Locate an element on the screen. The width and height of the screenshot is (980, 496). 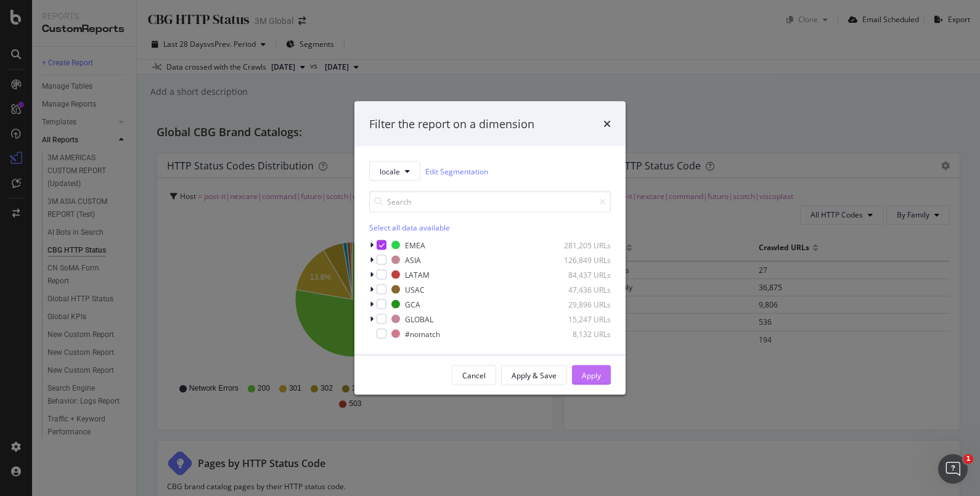
div: 84,437 URLs is located at coordinates (581, 274).